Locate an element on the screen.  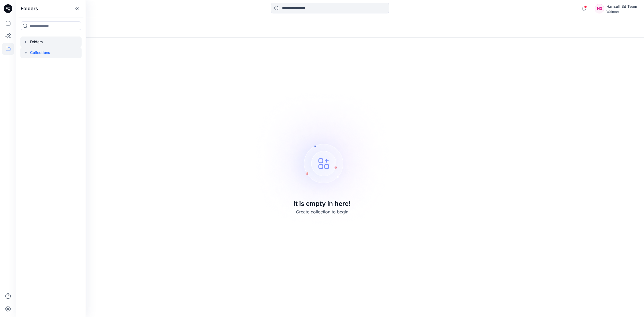
div: Hansoll 3d Team is located at coordinates (622, 6).